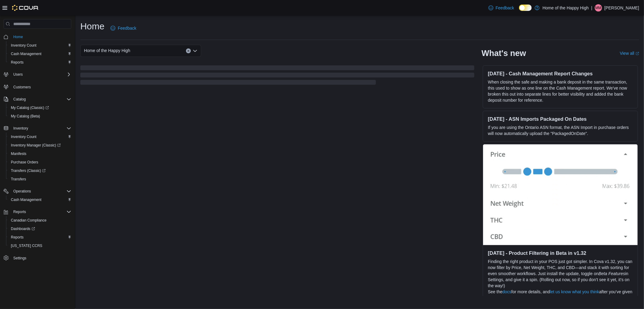 The width and height of the screenshot is (644, 309). I want to click on a: Inventory Manager (Classic), so click(36, 145).